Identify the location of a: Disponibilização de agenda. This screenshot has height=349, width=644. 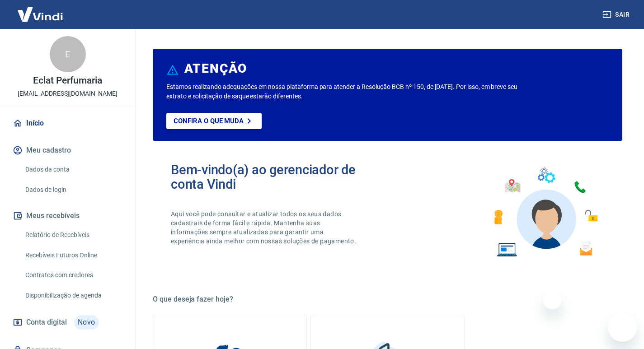
(73, 295).